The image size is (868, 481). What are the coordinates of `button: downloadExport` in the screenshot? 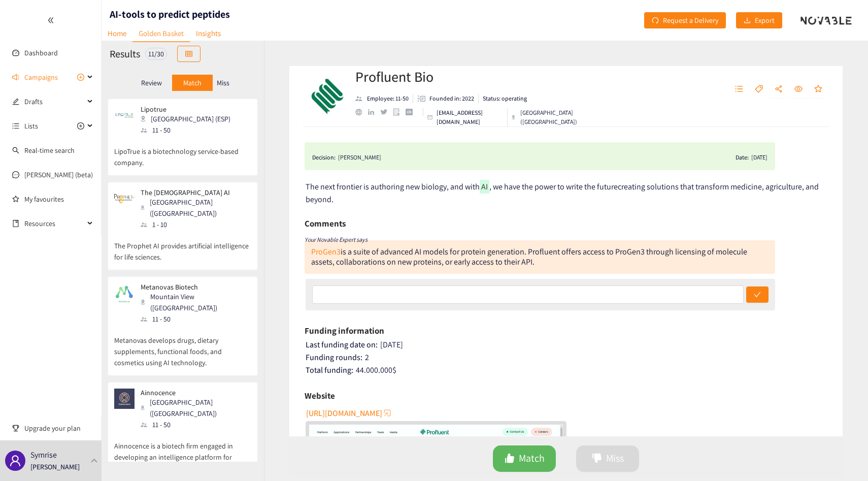 It's located at (759, 20).